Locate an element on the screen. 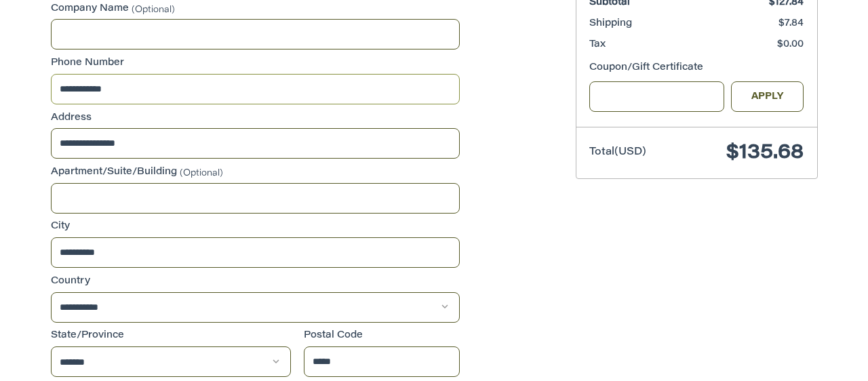  label: City is located at coordinates (255, 226).